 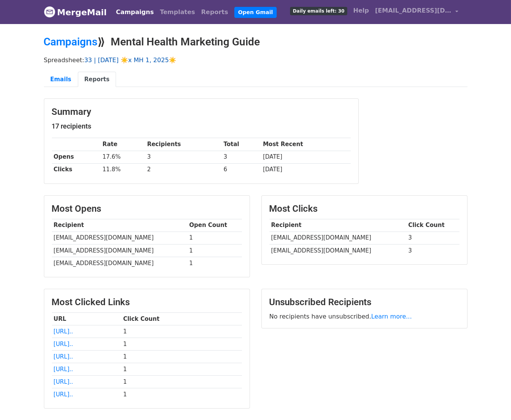 What do you see at coordinates (241, 170) in the screenshot?
I see `td: 6` at bounding box center [241, 170].